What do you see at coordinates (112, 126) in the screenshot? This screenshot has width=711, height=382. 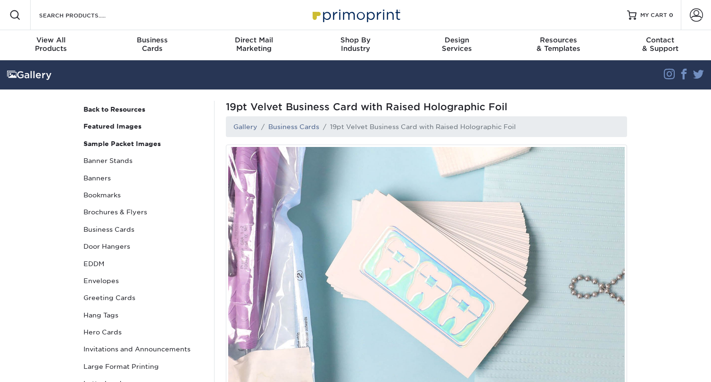 I see `strong: Featured Images` at bounding box center [112, 126].